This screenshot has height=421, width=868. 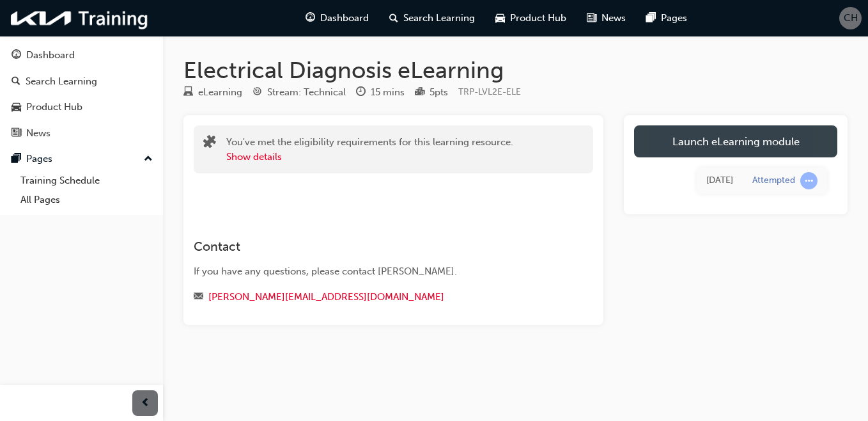 I want to click on span: CH, so click(x=851, y=18).